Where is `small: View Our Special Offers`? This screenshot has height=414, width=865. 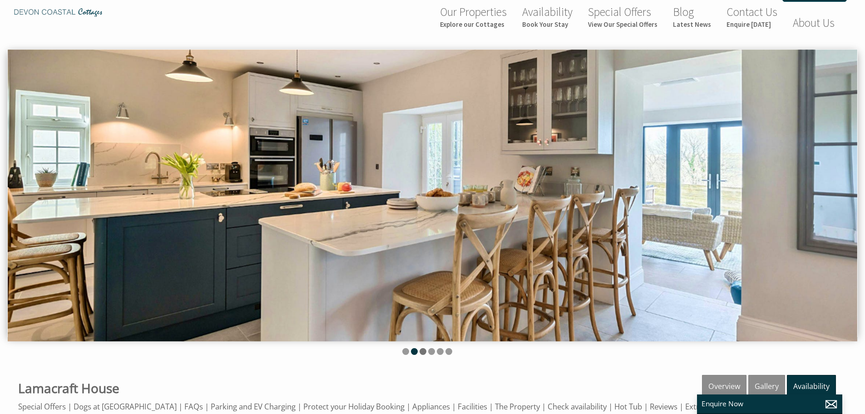 small: View Our Special Offers is located at coordinates (622, 24).